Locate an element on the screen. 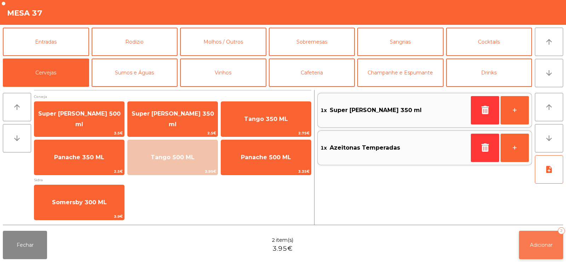  button: note_add is located at coordinates (549, 169).